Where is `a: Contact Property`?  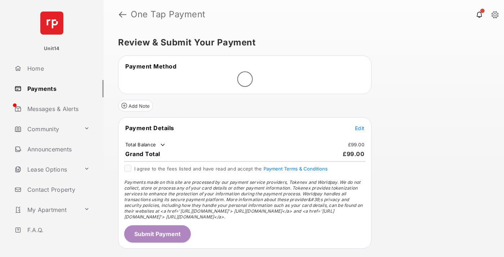 a: Contact Property is located at coordinates (58, 190).